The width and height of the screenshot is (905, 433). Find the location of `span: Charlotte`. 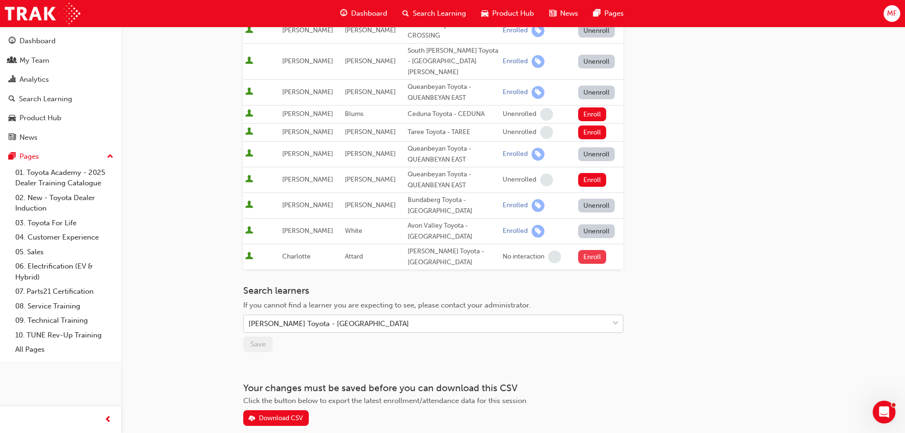

span: Charlotte is located at coordinates (297, 256).